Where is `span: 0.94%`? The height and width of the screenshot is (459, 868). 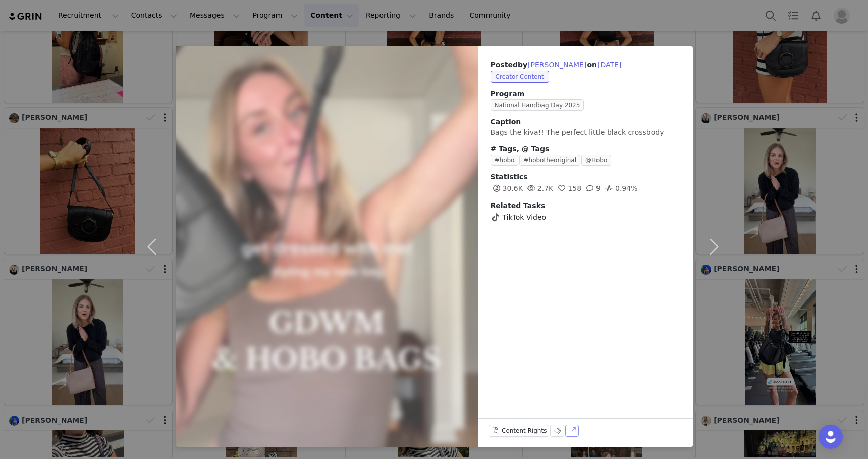
span: 0.94% is located at coordinates (620, 189).